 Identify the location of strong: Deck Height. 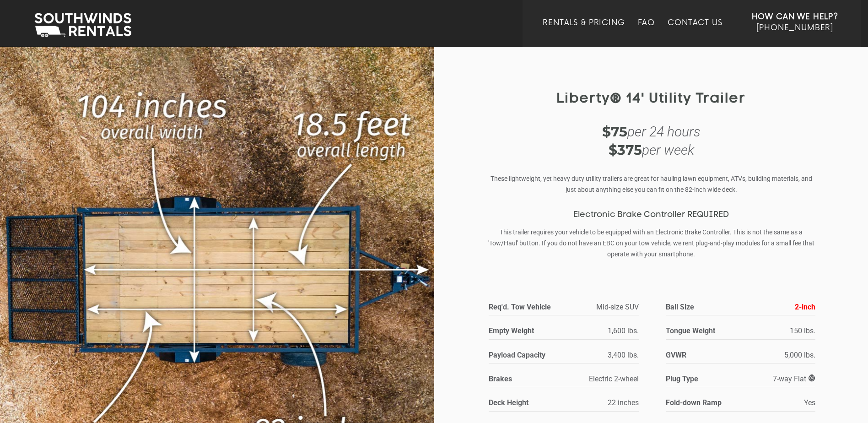
(524, 402).